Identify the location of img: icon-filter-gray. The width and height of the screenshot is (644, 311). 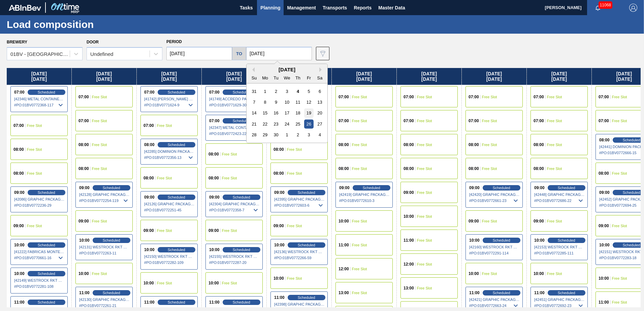
(323, 53).